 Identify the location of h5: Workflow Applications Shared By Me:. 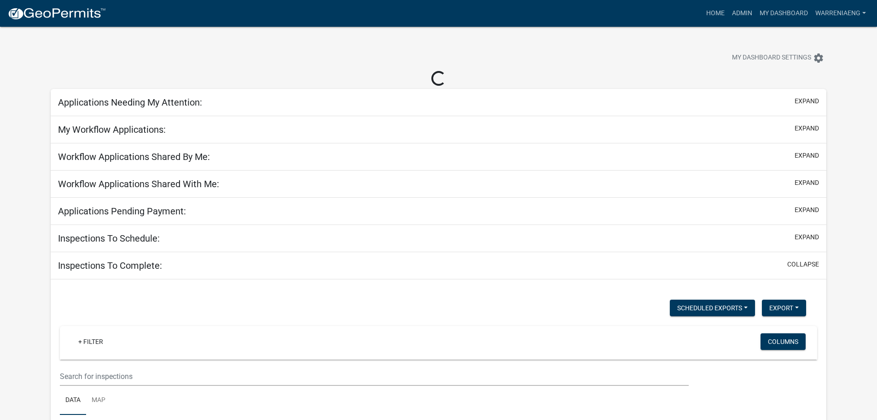
(134, 157).